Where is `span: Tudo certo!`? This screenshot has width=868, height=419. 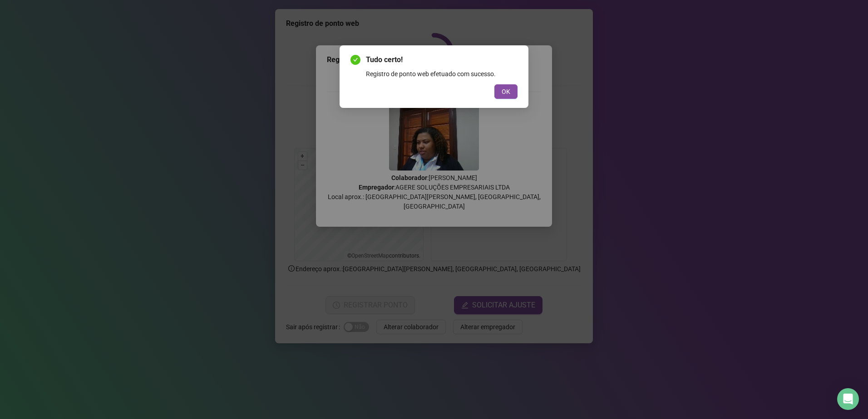 span: Tudo certo! is located at coordinates (442, 60).